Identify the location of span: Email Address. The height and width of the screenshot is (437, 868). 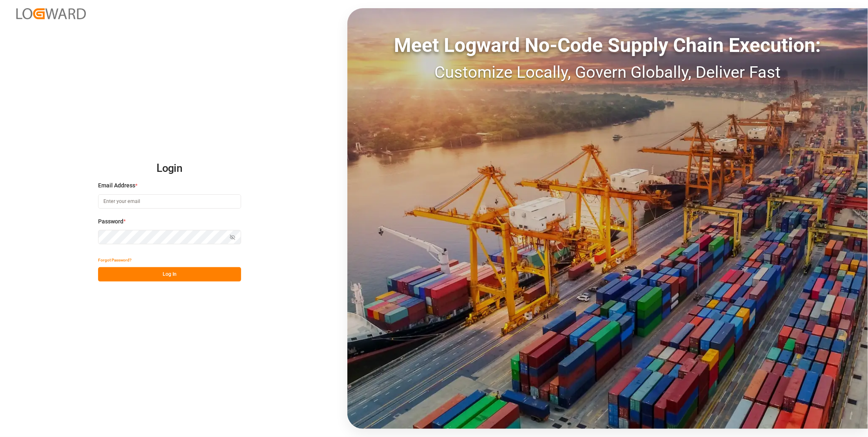
(117, 185).